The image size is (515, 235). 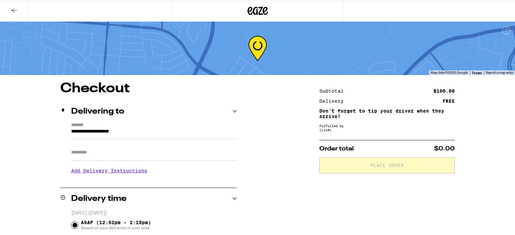 What do you see at coordinates (154, 171) in the screenshot?
I see `h3: Add Delivery Instructions` at bounding box center [154, 171].